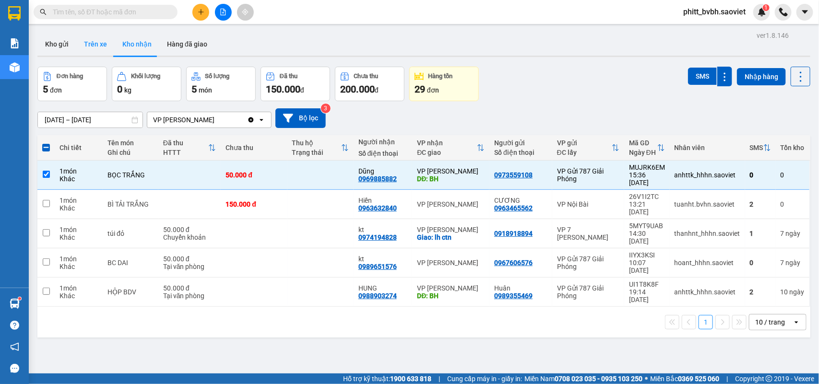 This screenshot has width=819, height=384. I want to click on div: Người gửi, so click(520, 143).